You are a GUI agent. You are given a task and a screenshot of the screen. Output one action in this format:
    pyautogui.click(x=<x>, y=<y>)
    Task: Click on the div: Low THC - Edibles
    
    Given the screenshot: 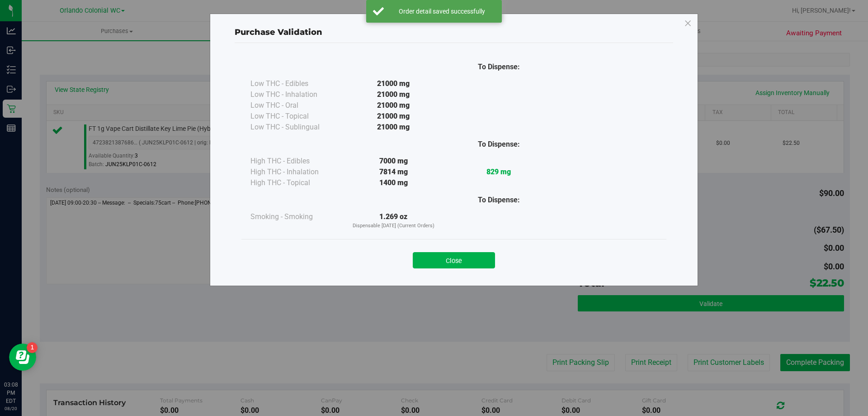 What is the action you would take?
    pyautogui.click(x=296, y=84)
    